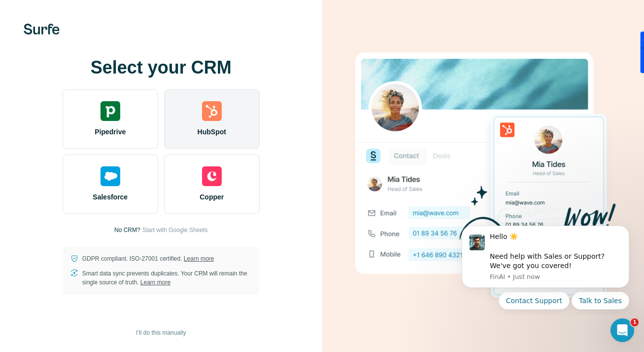 The width and height of the screenshot is (644, 352). Describe the element at coordinates (175, 230) in the screenshot. I see `button: Start with Google Sheets` at that location.